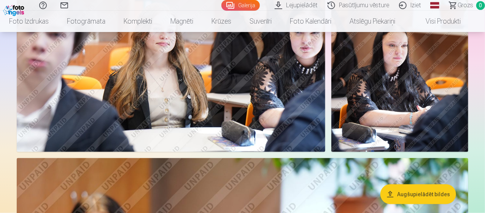  What do you see at coordinates (138, 21) in the screenshot?
I see `a: Komplekti` at bounding box center [138, 21].